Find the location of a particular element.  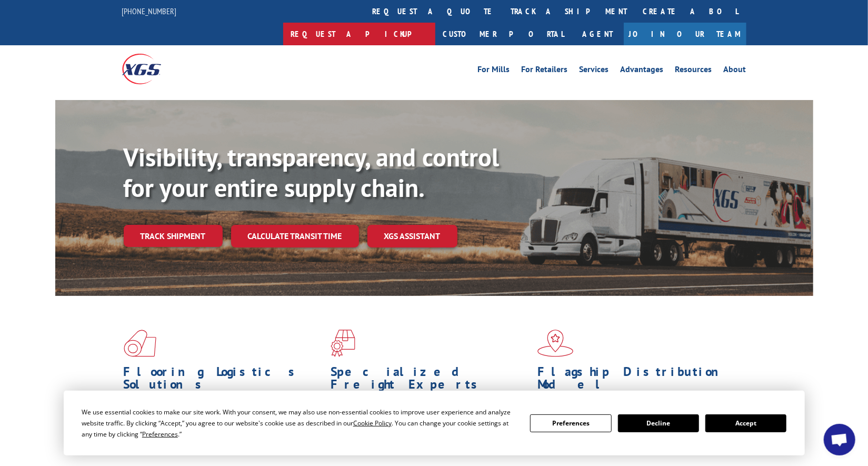

h1: Flagship Distribution Model is located at coordinates (637, 381).